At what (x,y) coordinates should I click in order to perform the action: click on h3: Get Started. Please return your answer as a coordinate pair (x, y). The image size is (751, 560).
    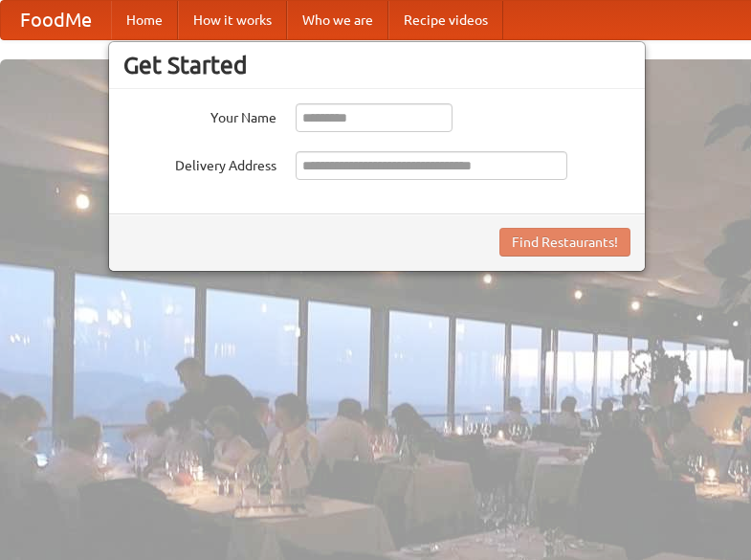
    Looking at the image, I should click on (377, 65).